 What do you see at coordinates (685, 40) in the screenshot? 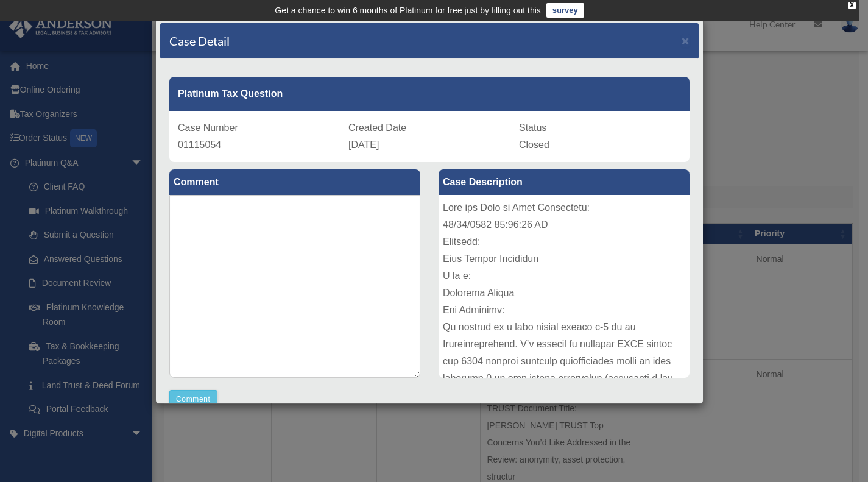
I see `button: Close` at bounding box center [685, 40].